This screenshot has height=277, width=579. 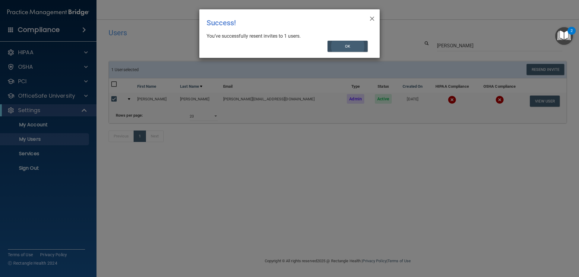 What do you see at coordinates (277, 23) in the screenshot?
I see `div: Success!` at bounding box center [277, 23].